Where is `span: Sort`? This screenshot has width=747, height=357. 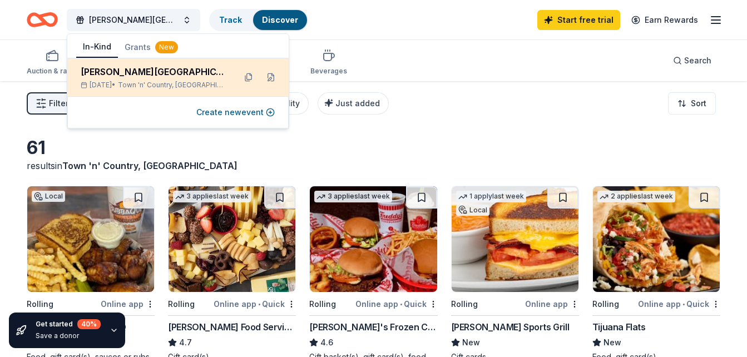 span: Sort is located at coordinates (698, 103).